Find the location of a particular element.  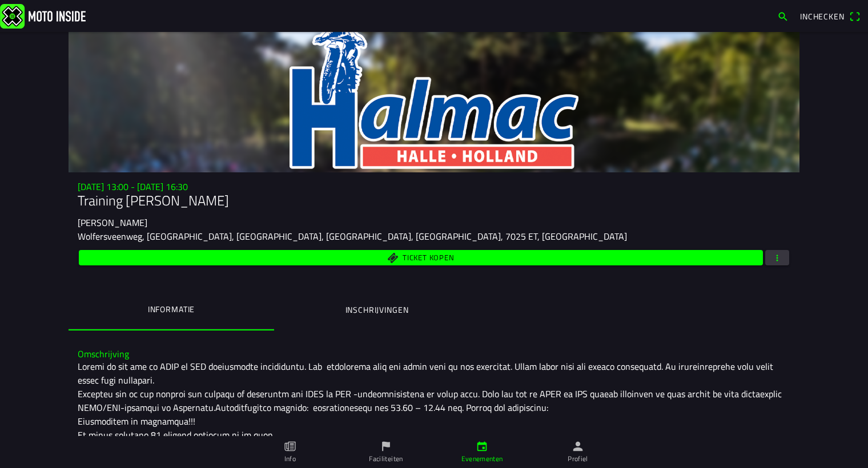

h3: Omschrijving is located at coordinates (434, 354).